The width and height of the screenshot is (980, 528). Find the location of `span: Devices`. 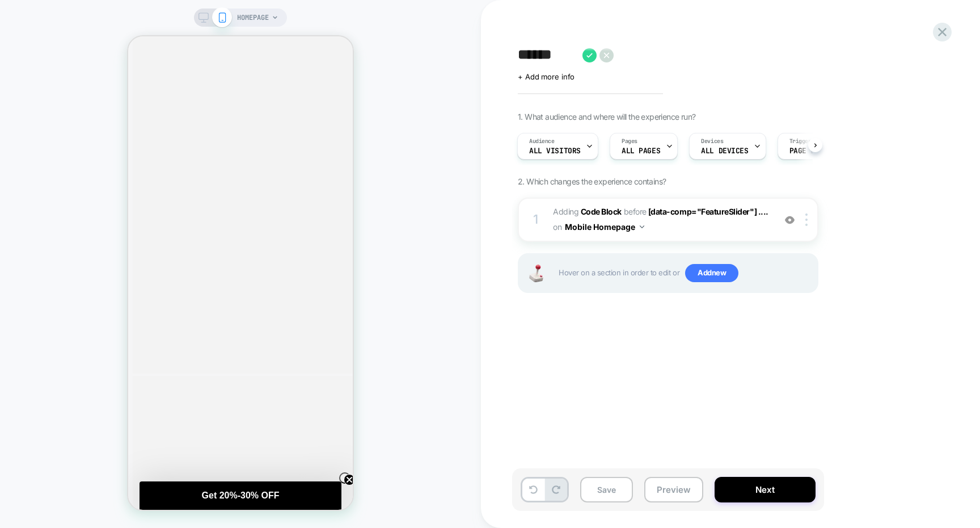

span: Devices is located at coordinates (712, 142).